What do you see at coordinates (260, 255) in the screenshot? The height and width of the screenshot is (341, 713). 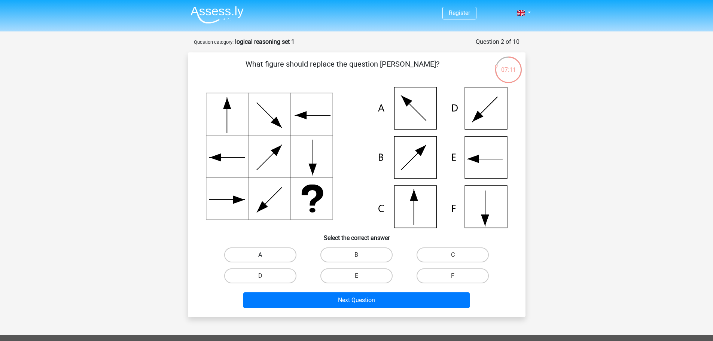 I see `label: A` at bounding box center [260, 255].